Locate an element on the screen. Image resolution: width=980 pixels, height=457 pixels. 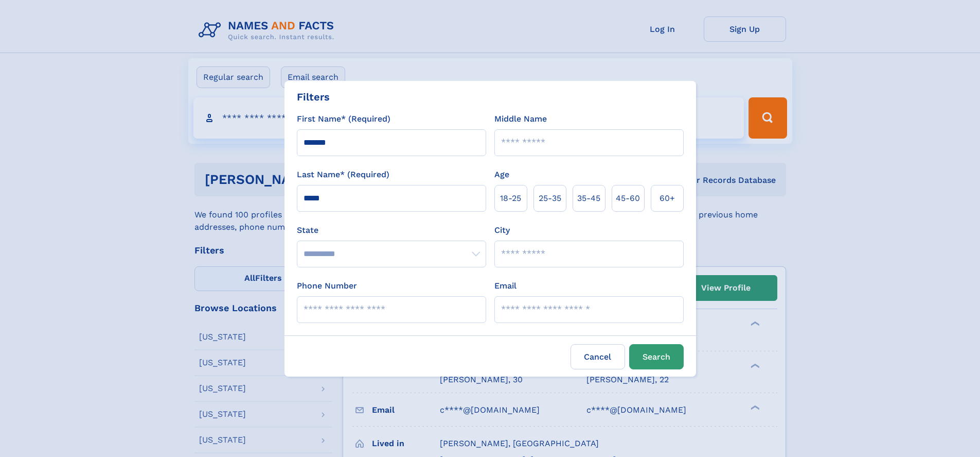
span: 25‑35 is located at coordinates (550, 198).